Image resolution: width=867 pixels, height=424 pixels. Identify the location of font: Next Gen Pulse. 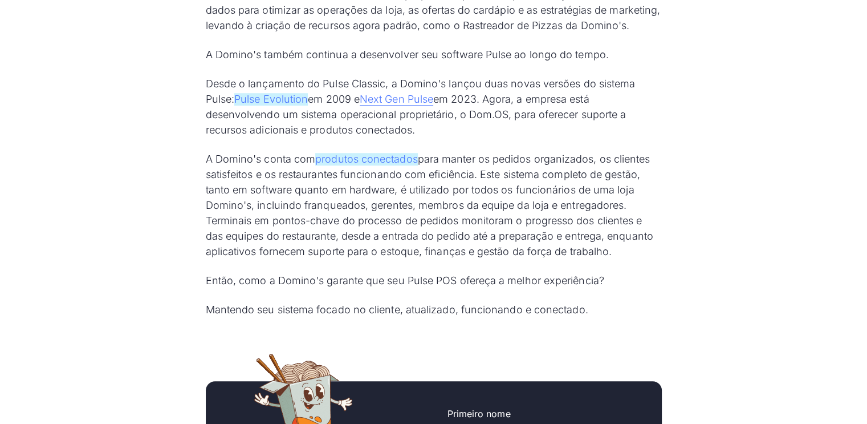
(396, 99).